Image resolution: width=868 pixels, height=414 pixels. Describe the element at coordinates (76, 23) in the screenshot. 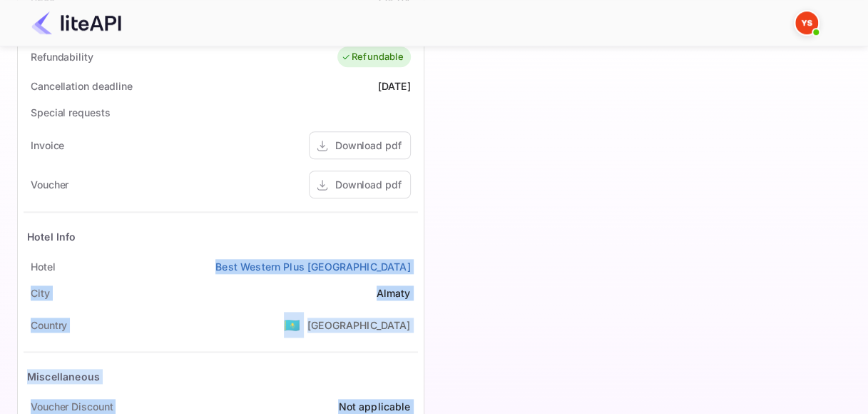

I see `img: LiteAPI Logo` at that location.